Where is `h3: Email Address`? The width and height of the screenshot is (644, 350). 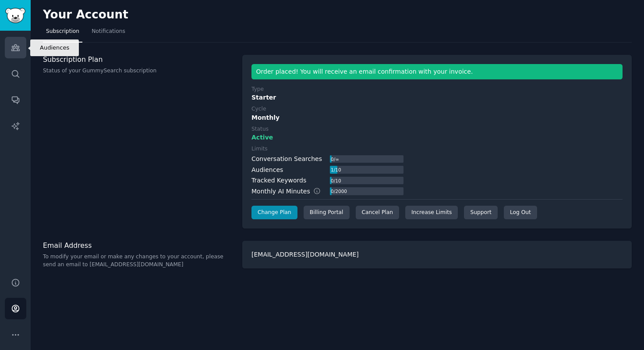 h3: Email Address is located at coordinates (138, 245).